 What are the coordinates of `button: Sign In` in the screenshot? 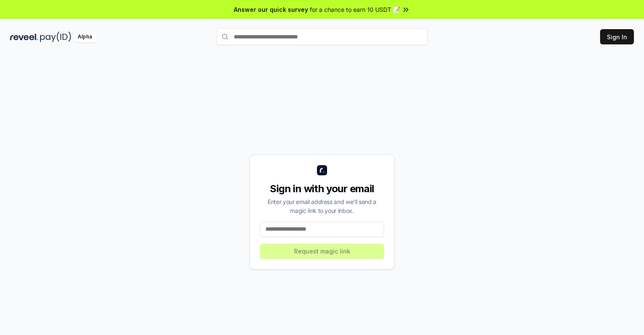 It's located at (617, 37).